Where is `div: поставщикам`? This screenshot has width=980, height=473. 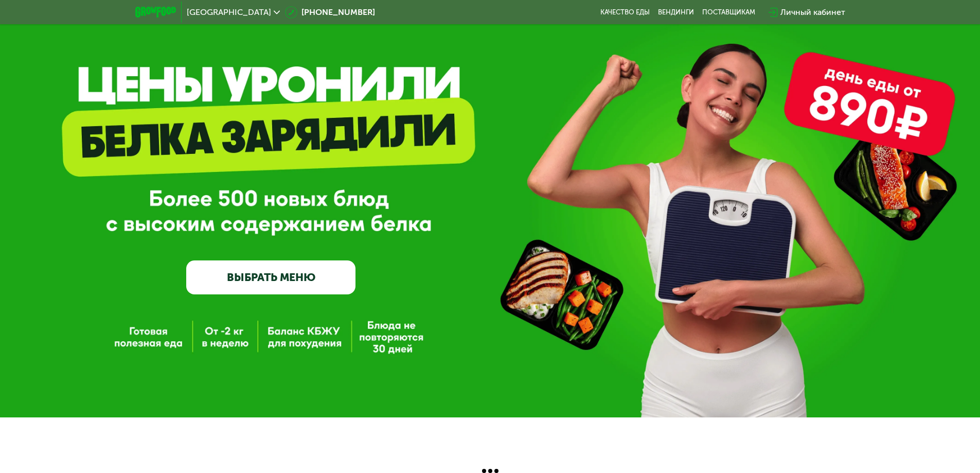
div: поставщикам is located at coordinates (729, 12).